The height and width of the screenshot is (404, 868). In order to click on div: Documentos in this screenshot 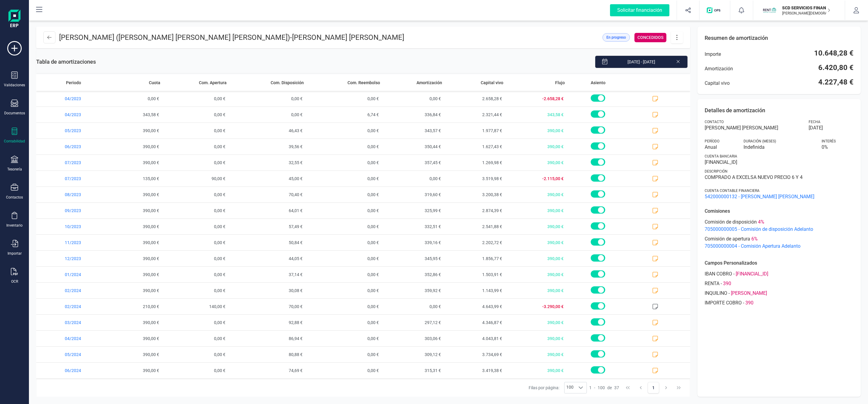, I will do `click(14, 113)`.